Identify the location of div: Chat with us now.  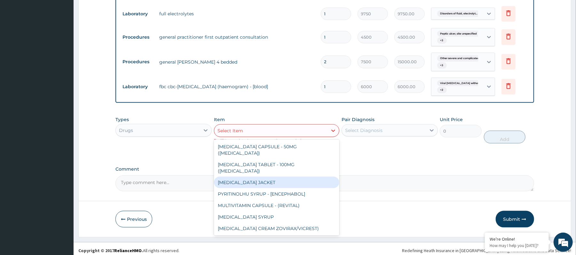
(70, 40).